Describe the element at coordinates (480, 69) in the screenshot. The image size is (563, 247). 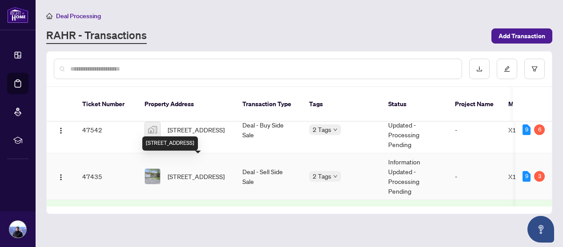
I see `span: download` at that location.